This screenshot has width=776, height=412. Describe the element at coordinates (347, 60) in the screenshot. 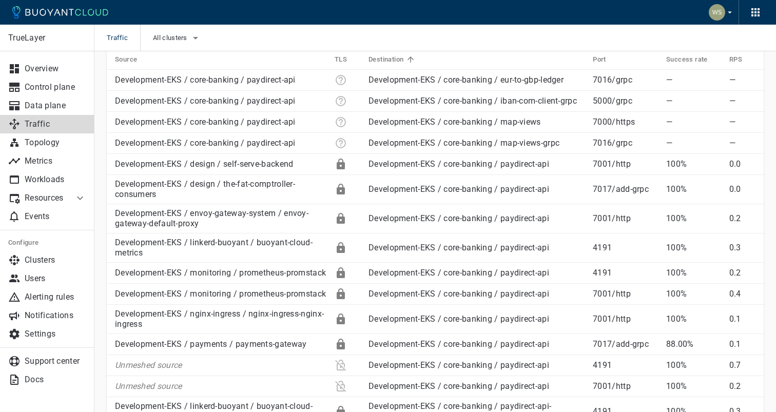

I see `span: TLS` at that location.